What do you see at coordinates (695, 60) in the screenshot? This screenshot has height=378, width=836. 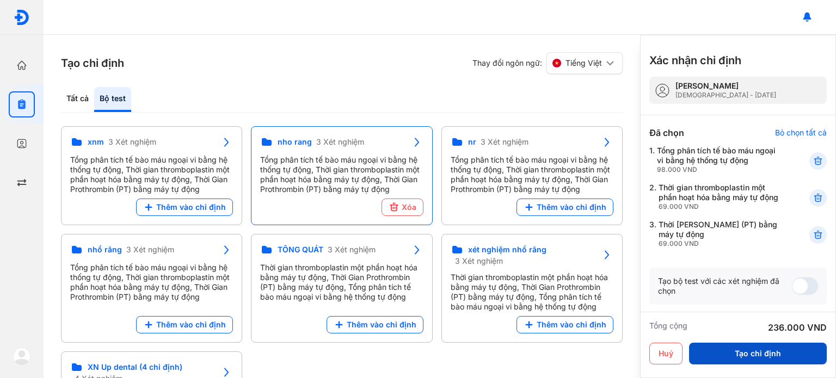 I see `h3: Xác nhận chỉ định` at bounding box center [695, 60].